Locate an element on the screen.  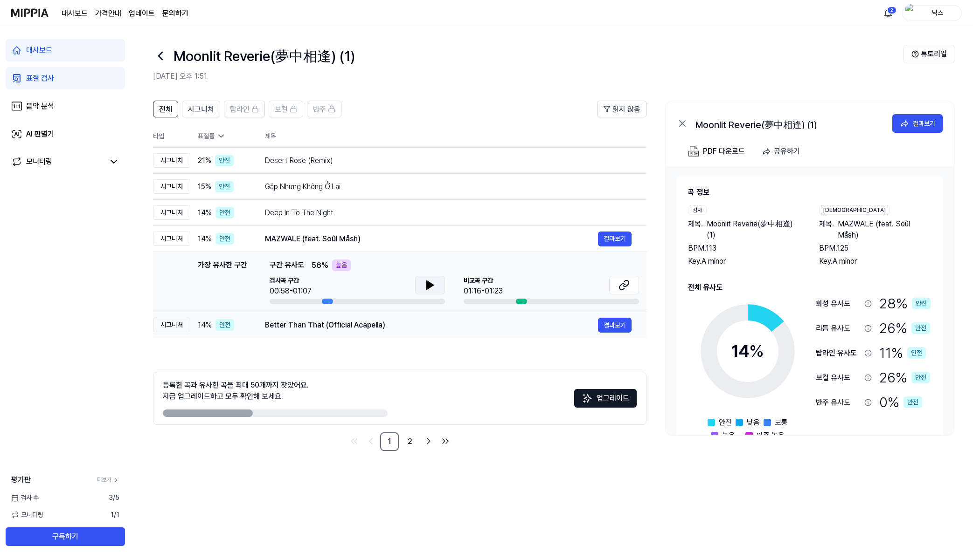
span: 아주 높음 is located at coordinates (770, 436).